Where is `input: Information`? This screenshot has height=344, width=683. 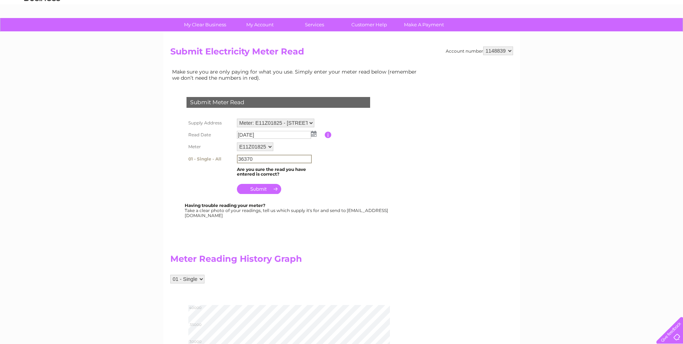
input: Information is located at coordinates (328, 135).